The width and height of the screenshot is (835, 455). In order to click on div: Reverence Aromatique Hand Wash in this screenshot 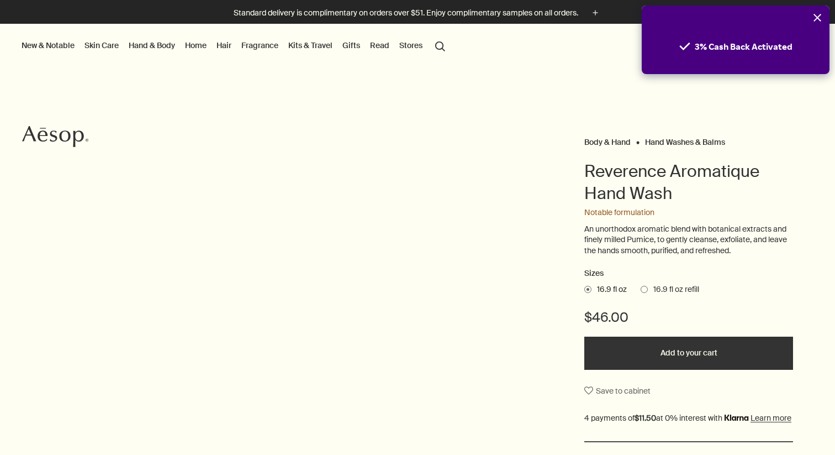, I will do `click(418, 356)`.